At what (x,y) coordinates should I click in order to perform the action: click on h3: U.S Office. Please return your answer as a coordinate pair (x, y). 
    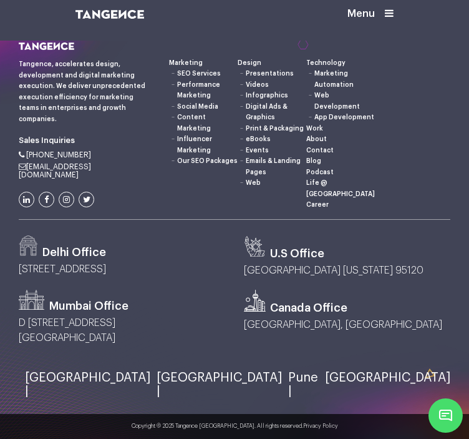
    Looking at the image, I should click on (297, 253).